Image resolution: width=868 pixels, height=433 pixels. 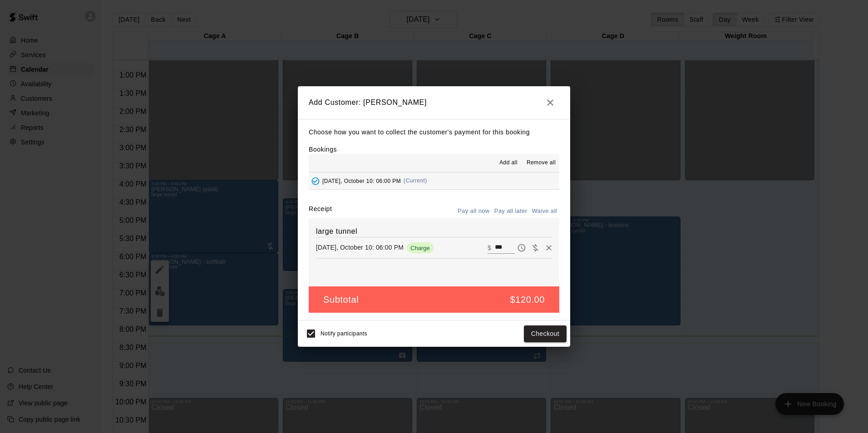 What do you see at coordinates (541, 163) in the screenshot?
I see `button: Remove all` at bounding box center [541, 163].